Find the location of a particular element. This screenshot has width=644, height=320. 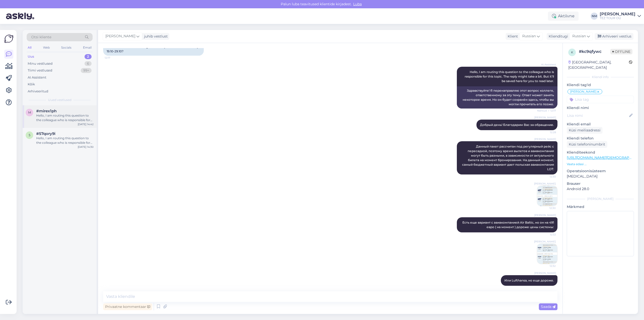

div: Privaatne kommentaar is located at coordinates (127, 307).